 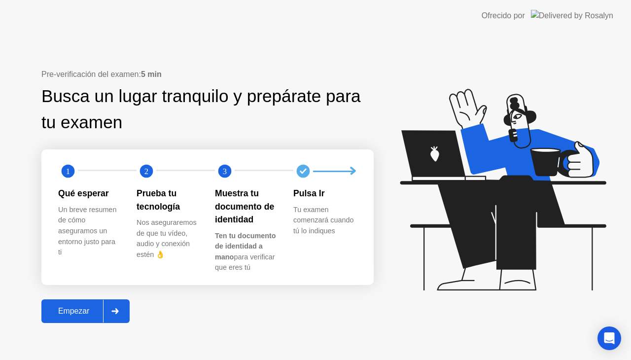 I want to click on div: Tu examen comenzará cuando tú lo indiques, so click(x=324, y=220).